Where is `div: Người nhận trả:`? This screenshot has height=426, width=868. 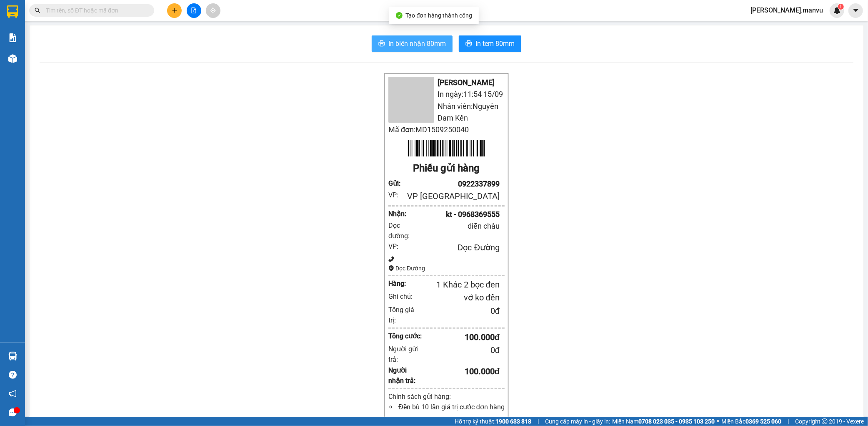 div: Người nhận trả: is located at coordinates (405, 375).